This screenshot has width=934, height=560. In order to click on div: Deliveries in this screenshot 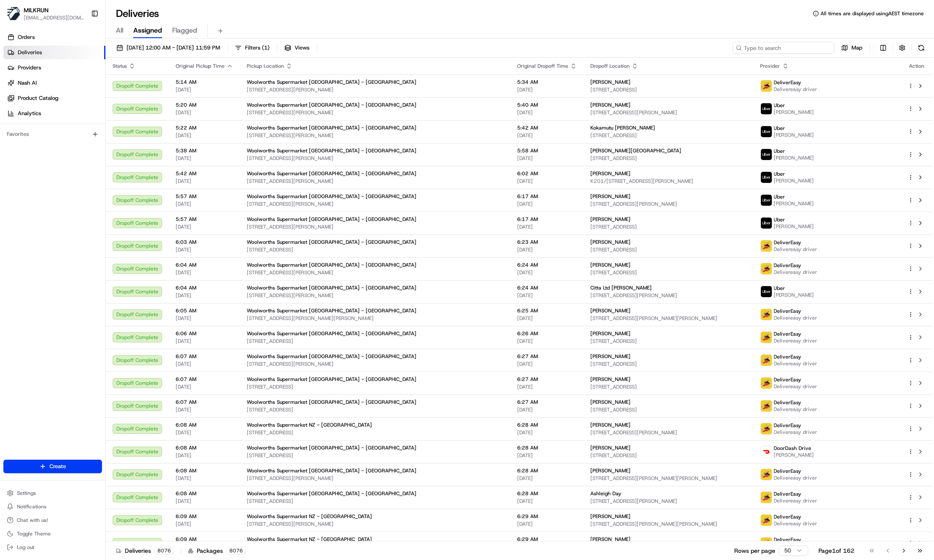, I will do `click(144, 550)`.